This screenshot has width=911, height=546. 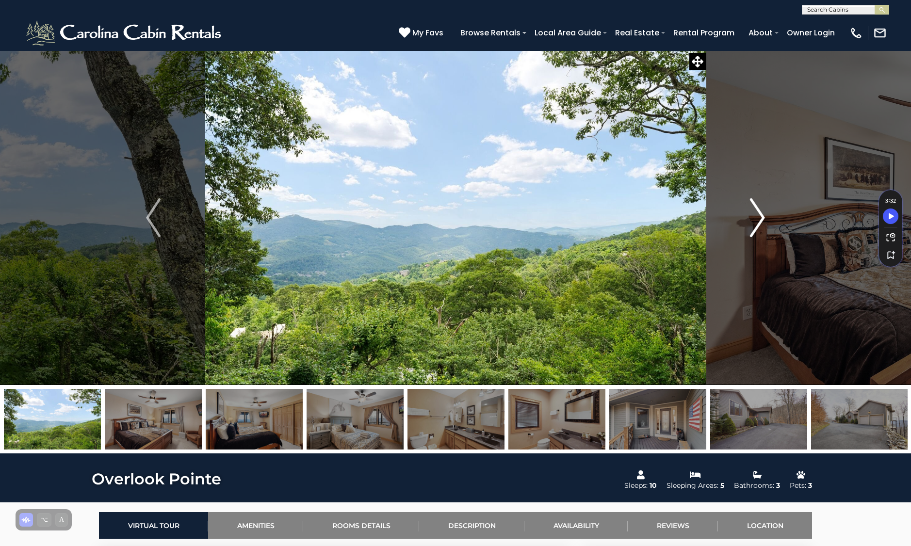 What do you see at coordinates (761, 33) in the screenshot?
I see `a: About` at bounding box center [761, 33].